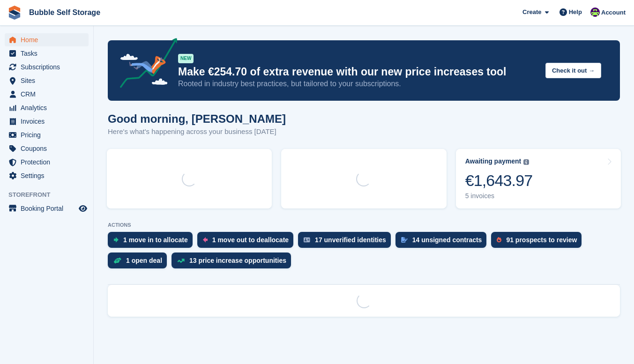 Image resolution: width=634 pixels, height=364 pixels. I want to click on a: Preview store, so click(83, 208).